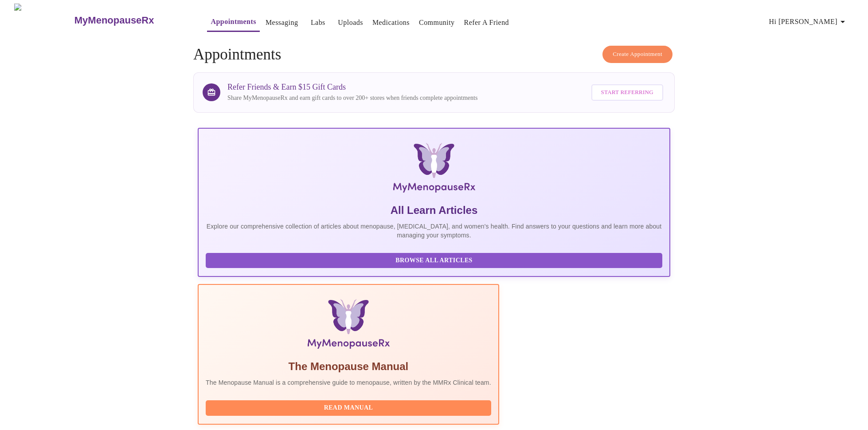 Image resolution: width=868 pixels, height=430 pixels. What do you see at coordinates (434, 210) in the screenshot?
I see `h5: All Learn Articles` at bounding box center [434, 210].